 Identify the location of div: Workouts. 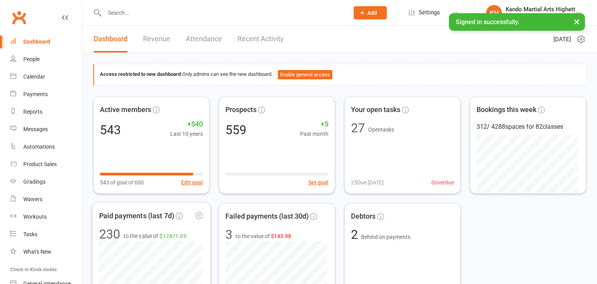
(35, 217).